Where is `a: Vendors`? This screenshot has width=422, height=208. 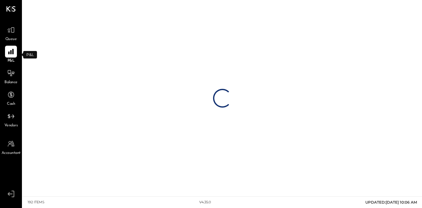 a: Vendors is located at coordinates (11, 120).